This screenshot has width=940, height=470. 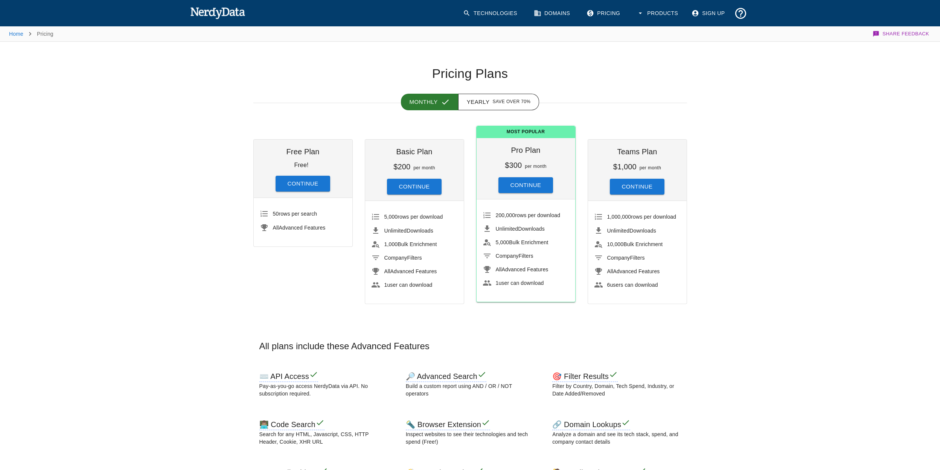 I want to click on nav: breadcrumb, so click(x=31, y=34).